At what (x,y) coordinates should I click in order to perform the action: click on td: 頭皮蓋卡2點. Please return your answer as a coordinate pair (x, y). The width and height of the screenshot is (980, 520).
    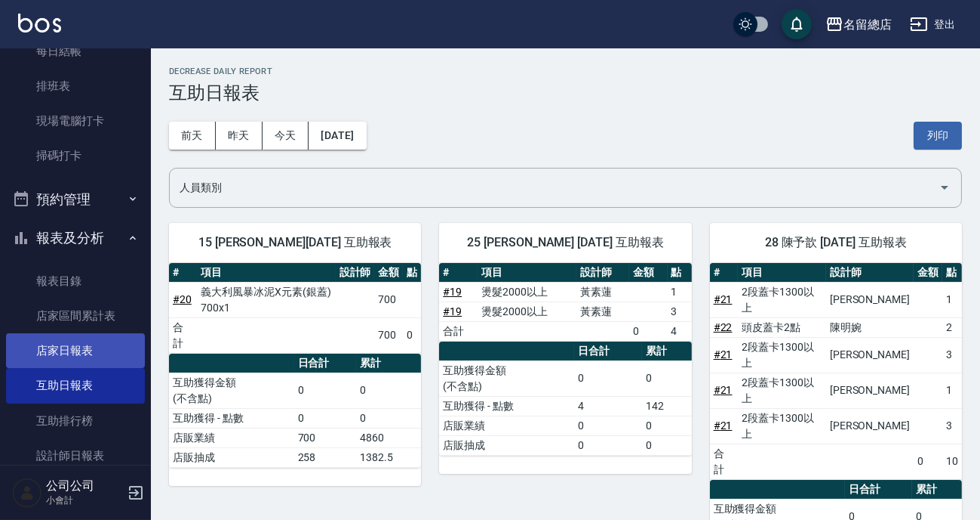
    Looking at the image, I should click on (782, 327).